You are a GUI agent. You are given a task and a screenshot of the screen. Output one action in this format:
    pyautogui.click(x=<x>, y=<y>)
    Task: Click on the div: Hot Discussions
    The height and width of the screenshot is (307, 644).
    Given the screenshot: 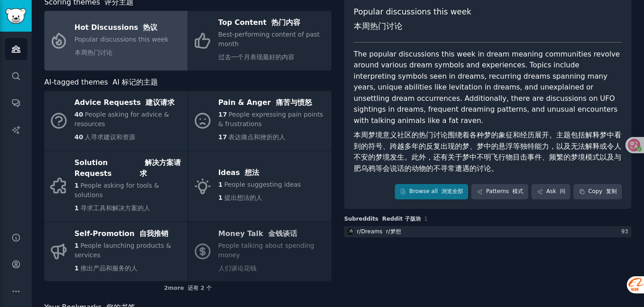 What is the action you would take?
    pyautogui.click(x=122, y=28)
    